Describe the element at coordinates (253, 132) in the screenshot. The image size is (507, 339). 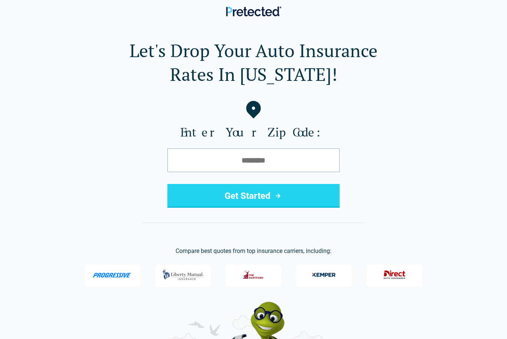
I see `label: Enter Your Zip Code:` at that location.